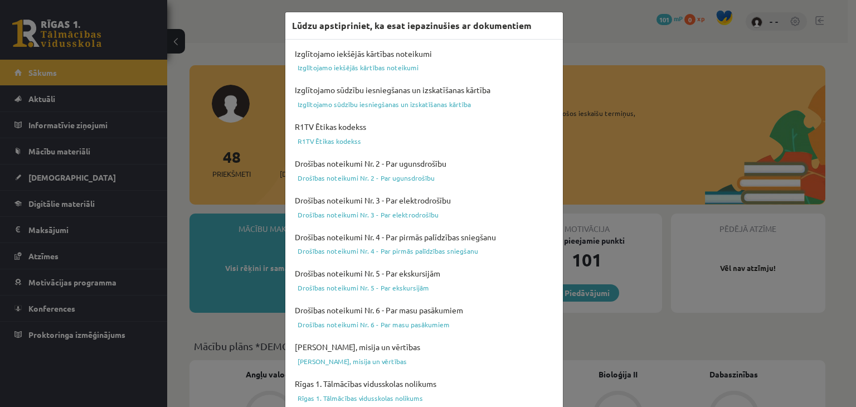  What do you see at coordinates (424, 288) in the screenshot?
I see `a: Drošības noteikumi Nr. 5 - Par ekskursijām` at bounding box center [424, 288].